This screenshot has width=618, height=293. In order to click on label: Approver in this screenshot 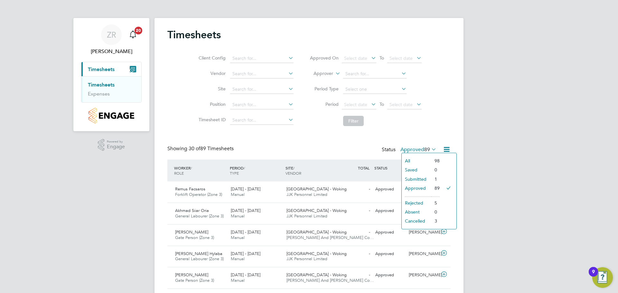, I will do `click(318, 74)`.